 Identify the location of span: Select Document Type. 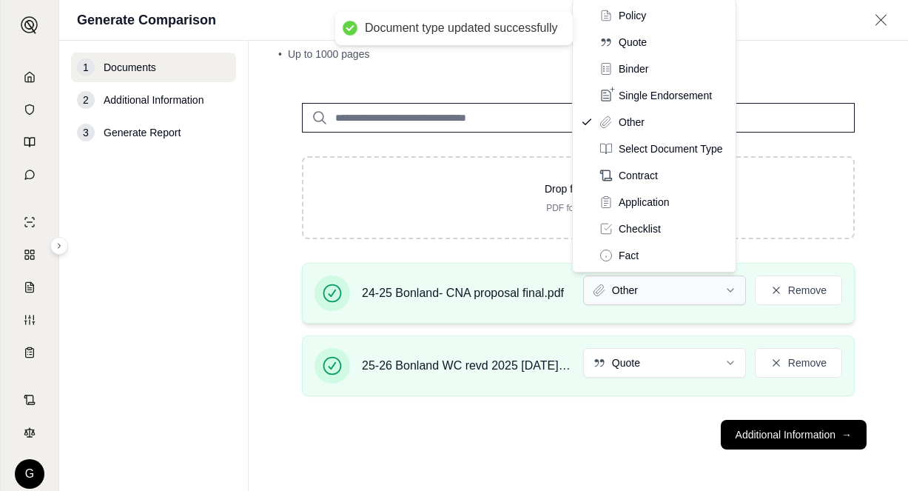
(670, 149).